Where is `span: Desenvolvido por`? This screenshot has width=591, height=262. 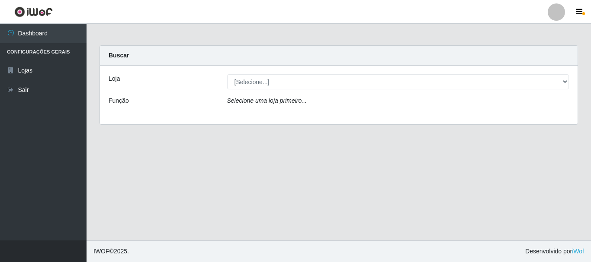
span: Desenvolvido por is located at coordinates (554, 252).